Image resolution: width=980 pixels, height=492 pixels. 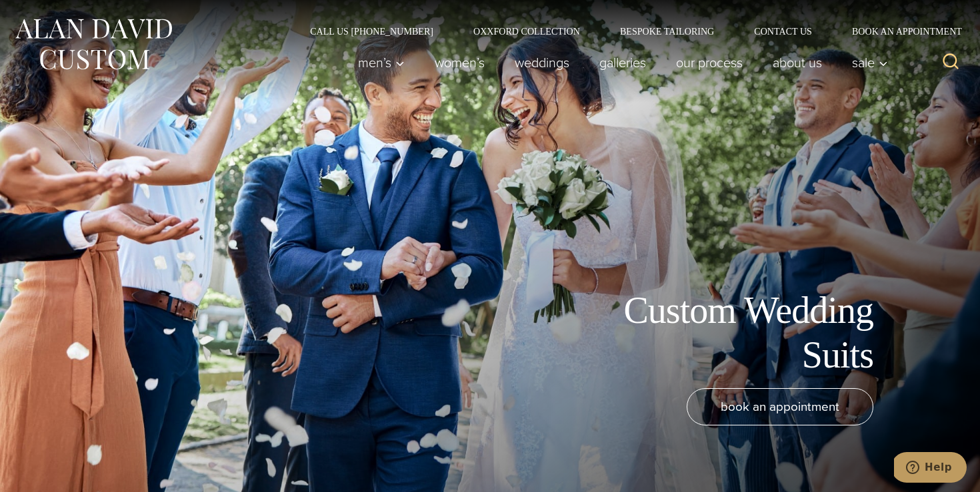 What do you see at coordinates (628, 31) in the screenshot?
I see `nav: Secondary Navigation` at bounding box center [628, 31].